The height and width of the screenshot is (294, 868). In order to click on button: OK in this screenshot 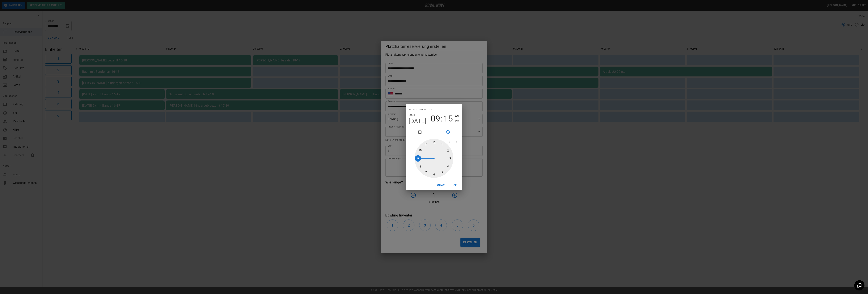, I will do `click(455, 185)`.